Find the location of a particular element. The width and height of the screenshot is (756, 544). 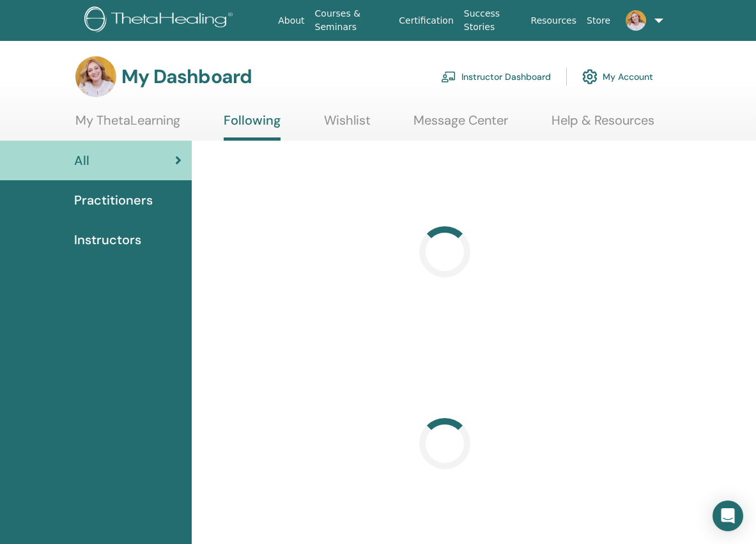

a: Certification is located at coordinates (425, 20).